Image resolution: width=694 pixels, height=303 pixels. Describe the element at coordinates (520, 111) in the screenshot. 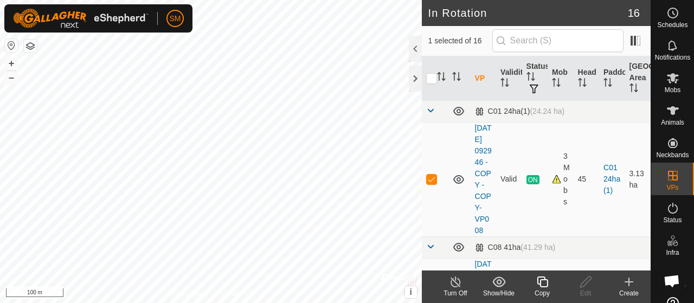

I see `div: C01 24ha(1)` at that location.